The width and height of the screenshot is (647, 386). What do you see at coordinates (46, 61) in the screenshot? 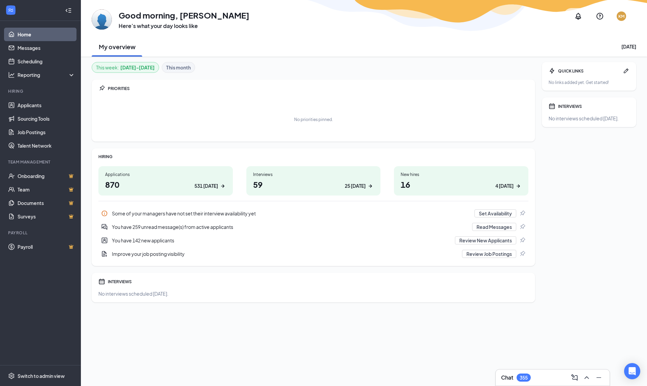
I see `a: Scheduling` at bounding box center [46, 61].